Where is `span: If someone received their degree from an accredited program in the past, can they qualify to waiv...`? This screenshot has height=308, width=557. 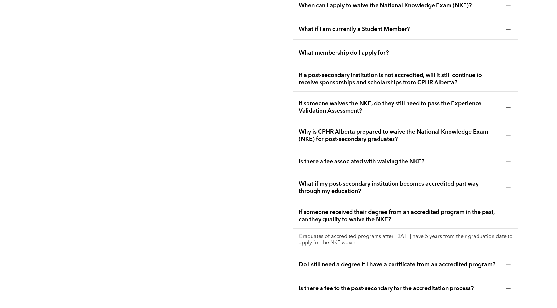 span: If someone received their degree from an accredited program in the past, can they qualify to waiv... is located at coordinates (400, 216).